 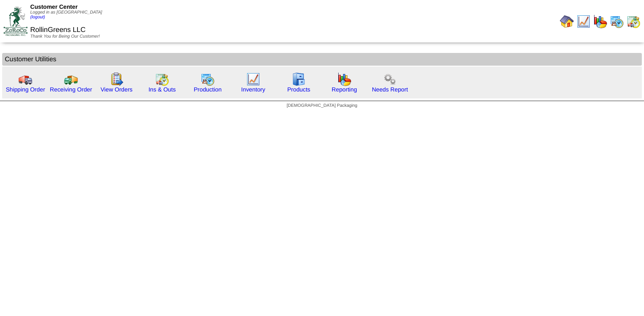 What do you see at coordinates (37, 17) in the screenshot?
I see `a: (logout)` at bounding box center [37, 17].